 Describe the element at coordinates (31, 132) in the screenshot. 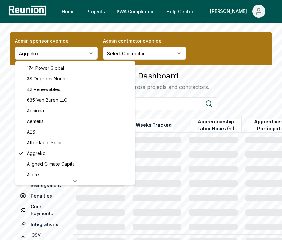

I see `span: AES` at that location.